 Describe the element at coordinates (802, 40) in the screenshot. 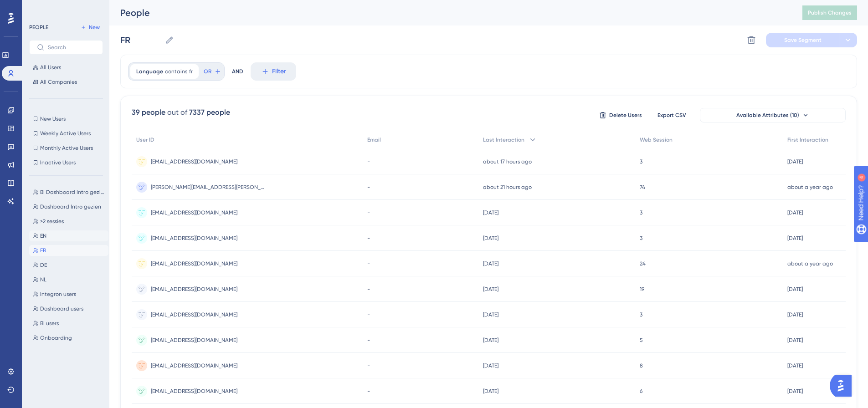

I see `button: Save Segment` at that location.